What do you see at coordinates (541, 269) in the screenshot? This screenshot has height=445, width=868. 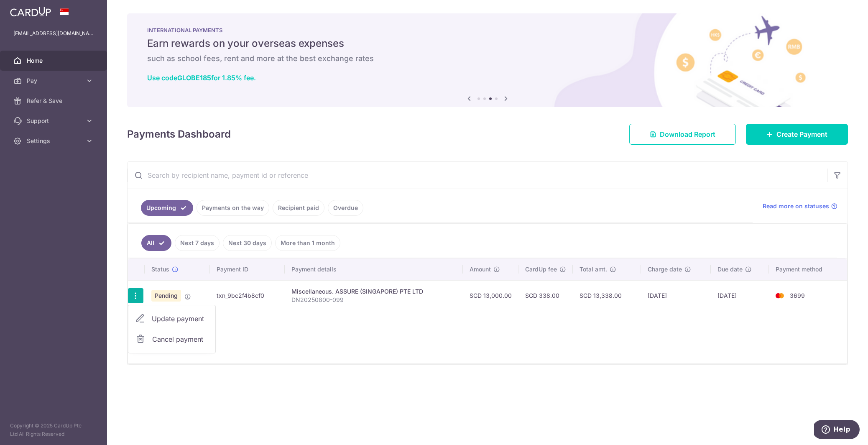 I see `span: CardUp fee` at bounding box center [541, 269].